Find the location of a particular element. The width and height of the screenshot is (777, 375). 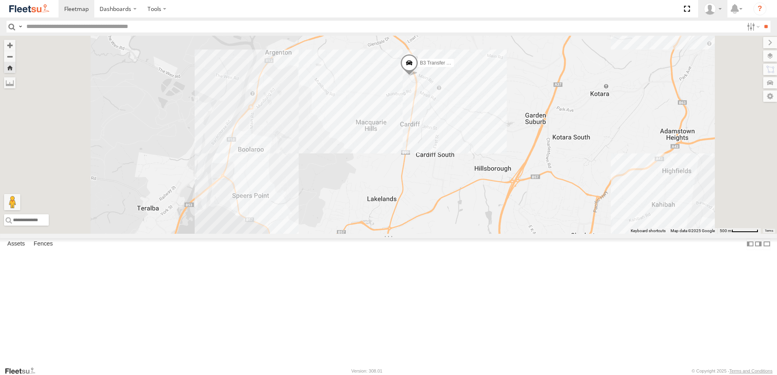

label: Assets is located at coordinates (16, 244).